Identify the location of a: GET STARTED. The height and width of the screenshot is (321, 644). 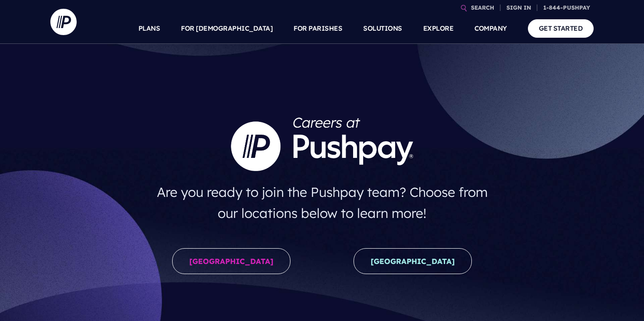
(561, 28).